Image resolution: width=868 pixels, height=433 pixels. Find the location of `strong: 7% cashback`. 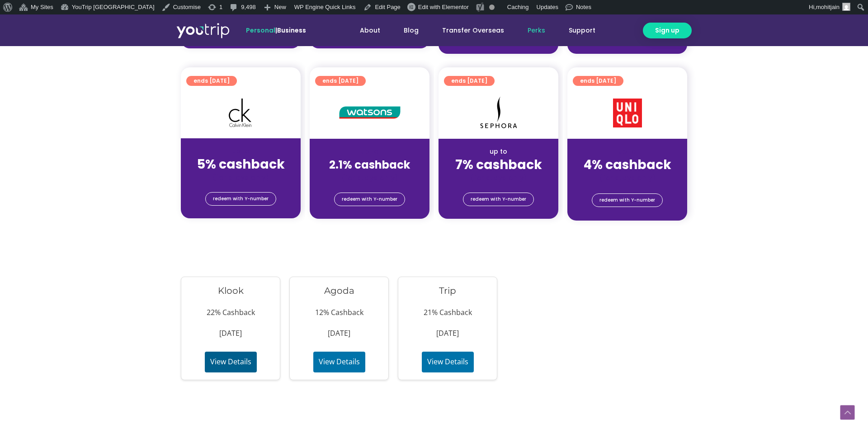

strong: 7% cashback is located at coordinates (498, 165).